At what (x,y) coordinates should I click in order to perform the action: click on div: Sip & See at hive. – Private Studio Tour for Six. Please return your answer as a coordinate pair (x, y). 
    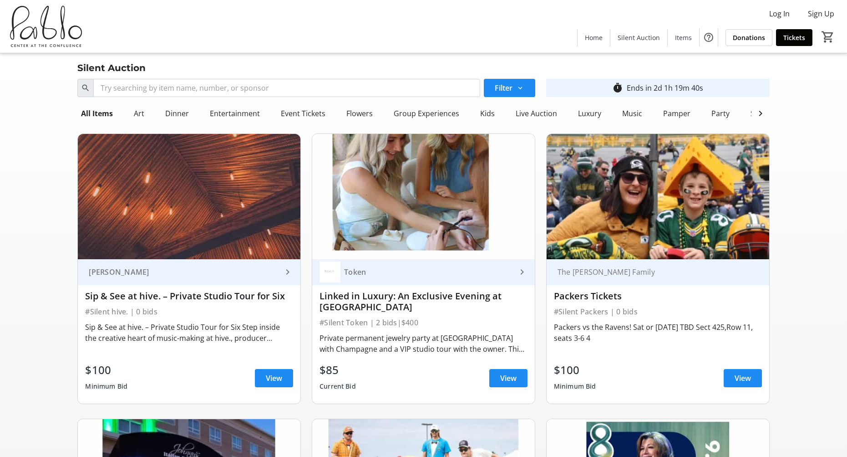
    Looking at the image, I should click on (189, 296).